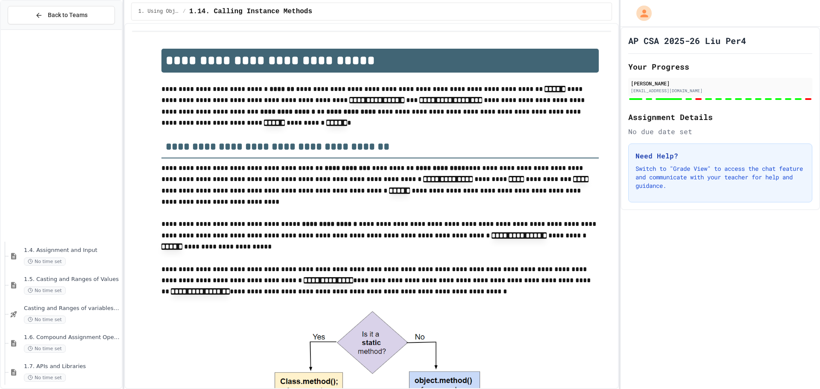  Describe the element at coordinates (251, 12) in the screenshot. I see `span: 1.14. Calling Instance Methods` at that location.